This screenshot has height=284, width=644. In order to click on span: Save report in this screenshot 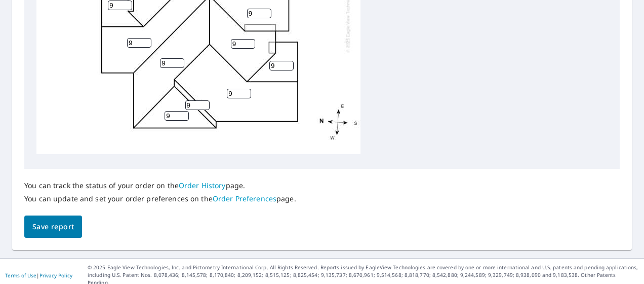, I will do `click(53, 227)`.